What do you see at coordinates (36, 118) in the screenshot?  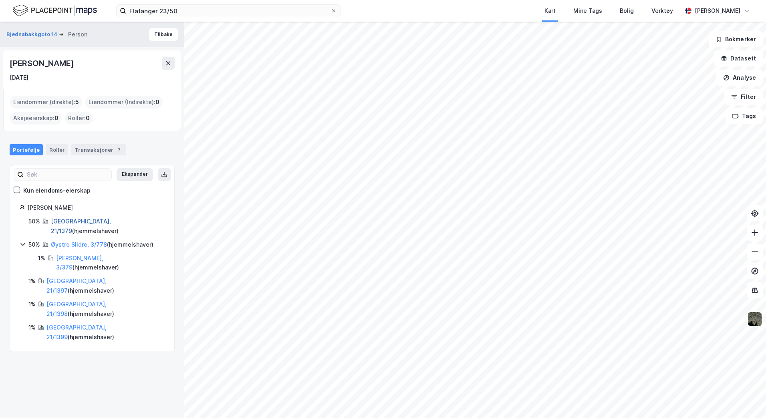 I see `div: Aksjeeierskap :` at bounding box center [36, 118].